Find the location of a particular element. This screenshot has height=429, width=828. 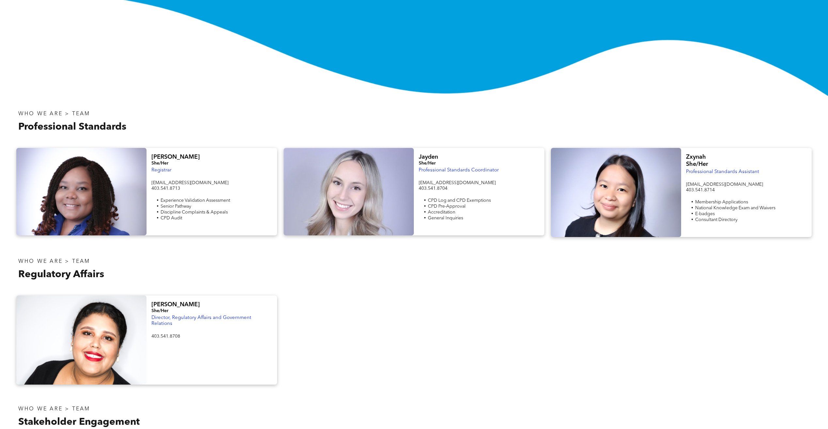

span: Director, Regulatory Affairs and Government Relations is located at coordinates (201, 321).